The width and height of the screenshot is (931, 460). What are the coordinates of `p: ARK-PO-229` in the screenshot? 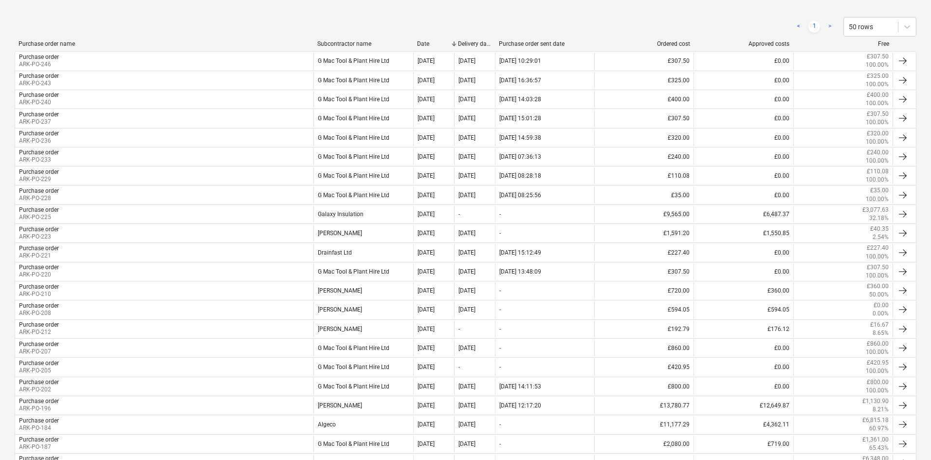 It's located at (39, 179).